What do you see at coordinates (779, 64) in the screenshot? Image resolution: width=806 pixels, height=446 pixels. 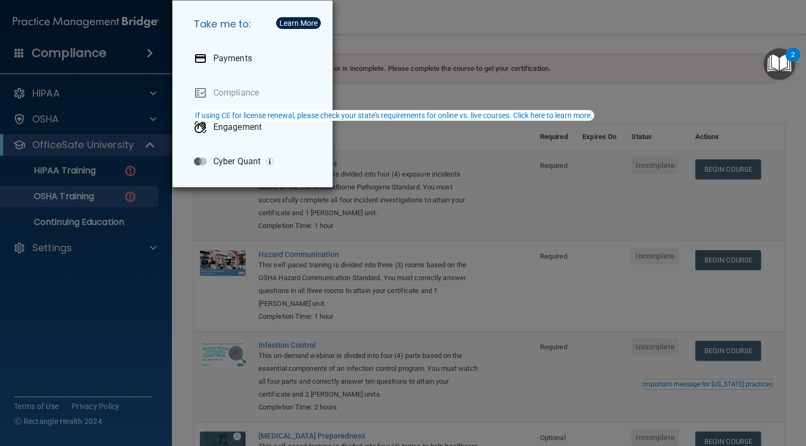 I see `button: Open Resource Center, 2 new notifications` at bounding box center [779, 64].